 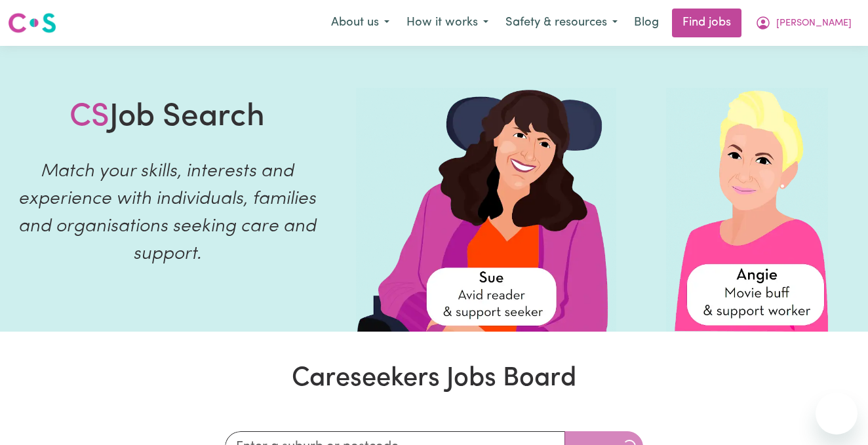 What do you see at coordinates (447, 23) in the screenshot?
I see `button: How it works` at bounding box center [447, 23].